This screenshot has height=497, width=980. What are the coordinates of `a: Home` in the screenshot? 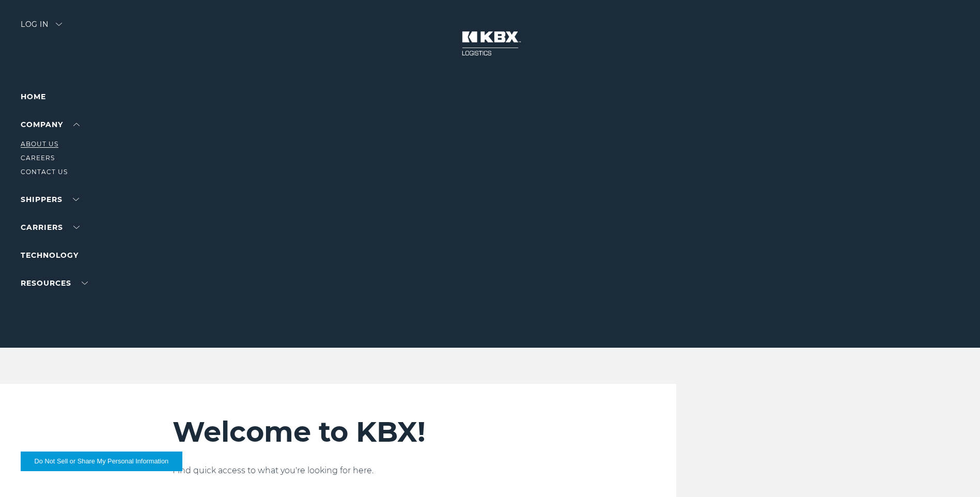 It's located at (33, 97).